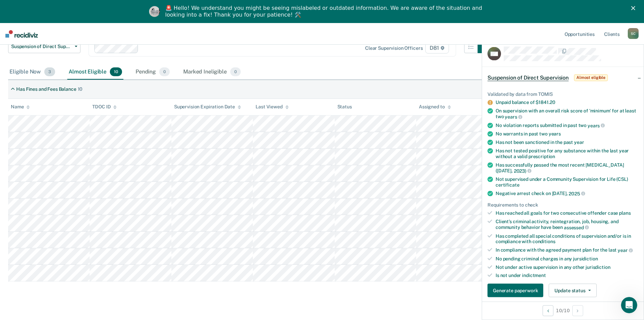  What do you see at coordinates (325, 12) in the screenshot?
I see `div: 🚨 Hello! We understand you might be seeing mislabeled or outdated information. We are aware of th...` at bounding box center [325, 12].